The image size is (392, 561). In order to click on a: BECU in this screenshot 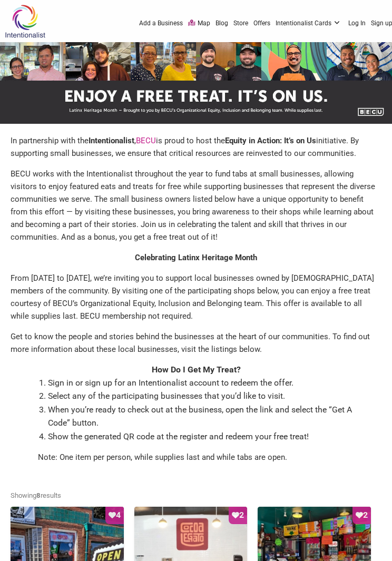, I will do `click(146, 141)`.